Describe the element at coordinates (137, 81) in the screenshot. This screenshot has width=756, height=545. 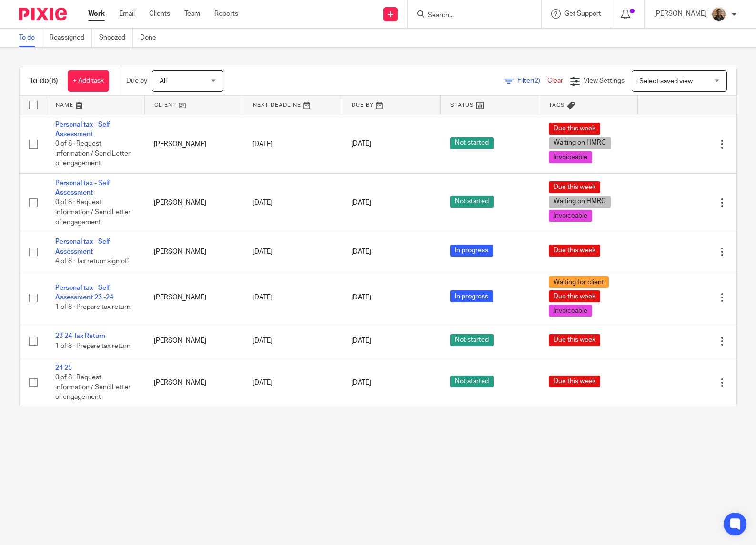
I see `p: Due by` at that location.